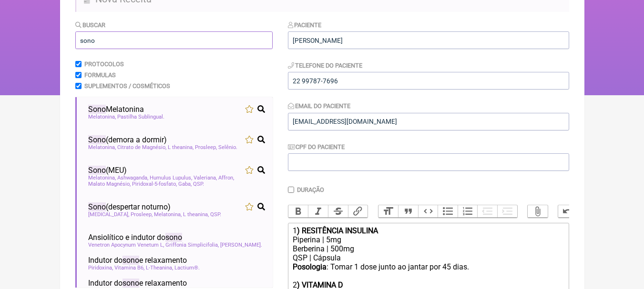  Describe the element at coordinates (357, 212) in the screenshot. I see `button: Link` at that location.